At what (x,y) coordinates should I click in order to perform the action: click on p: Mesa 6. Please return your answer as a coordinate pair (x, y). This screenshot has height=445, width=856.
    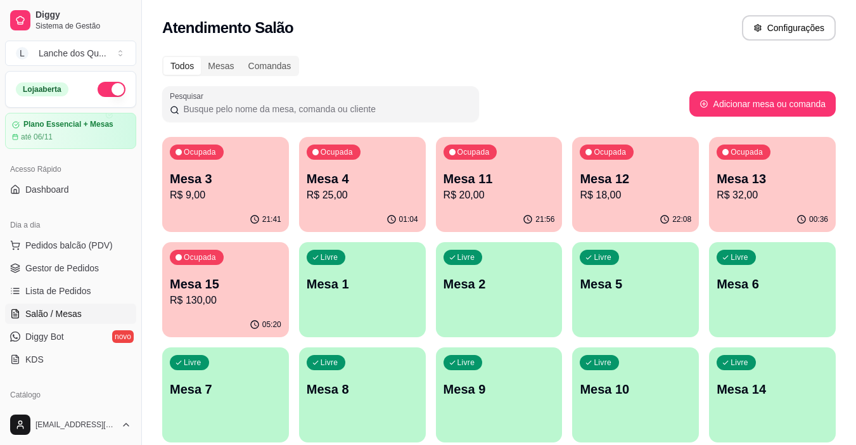
    Looking at the image, I should click on (772, 284).